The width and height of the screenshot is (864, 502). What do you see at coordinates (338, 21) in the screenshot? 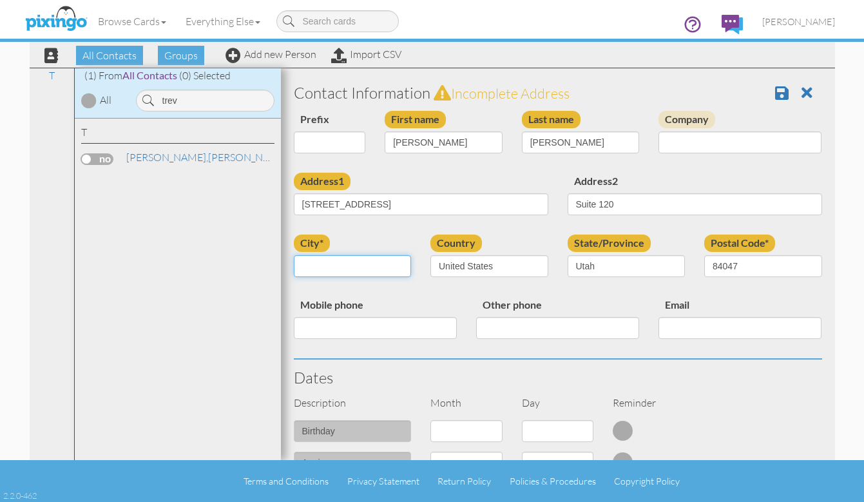
I see `input: Search cards` at bounding box center [338, 21].